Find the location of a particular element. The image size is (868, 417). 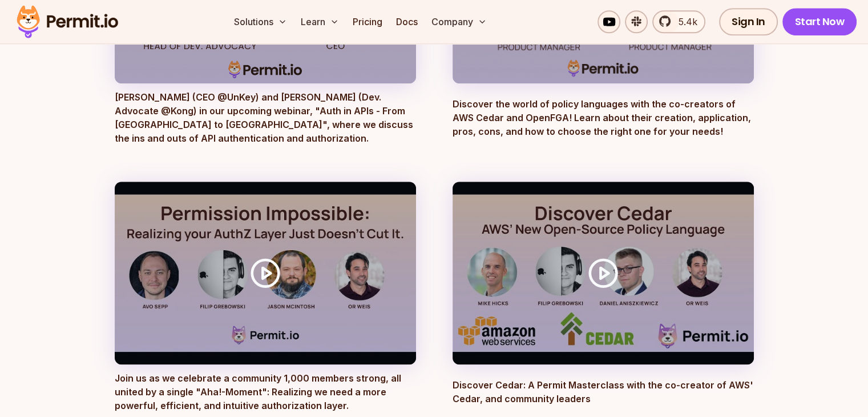

img: Permit logo is located at coordinates (67, 22).